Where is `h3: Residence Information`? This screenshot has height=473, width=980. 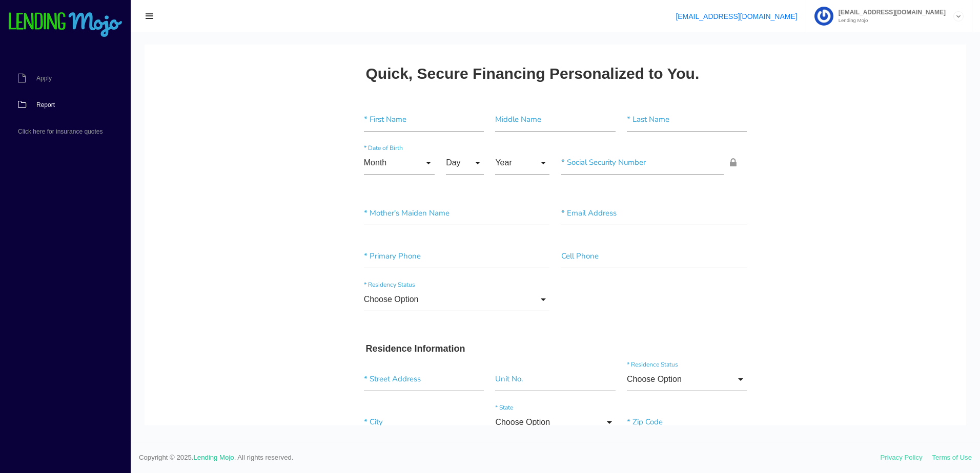
h3: Residence Information is located at coordinates (411, 304).